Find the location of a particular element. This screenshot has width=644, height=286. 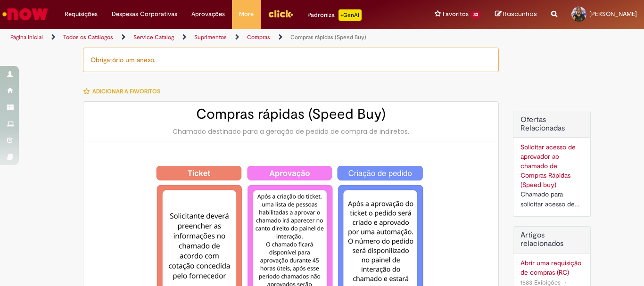

span: Adicionar a Favoritos is located at coordinates (126, 92).